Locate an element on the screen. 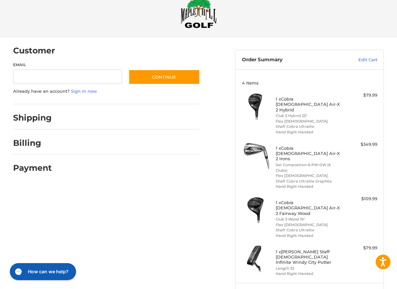 This screenshot has height=289, width=397. h2: Shipping is located at coordinates (32, 118).